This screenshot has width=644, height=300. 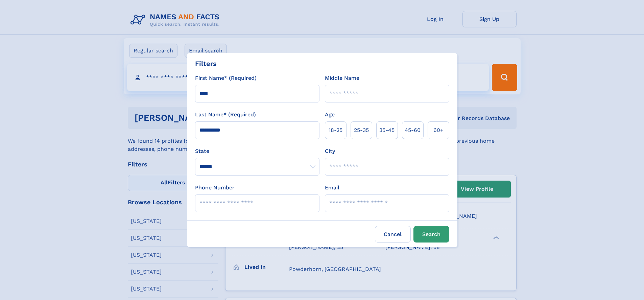 I want to click on label: City, so click(x=330, y=151).